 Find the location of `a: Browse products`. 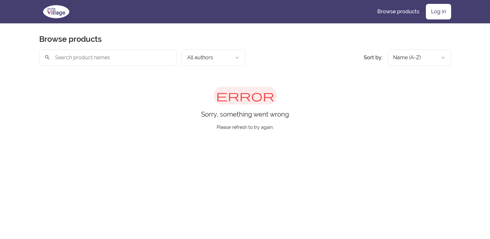

a: Browse products is located at coordinates (398, 12).